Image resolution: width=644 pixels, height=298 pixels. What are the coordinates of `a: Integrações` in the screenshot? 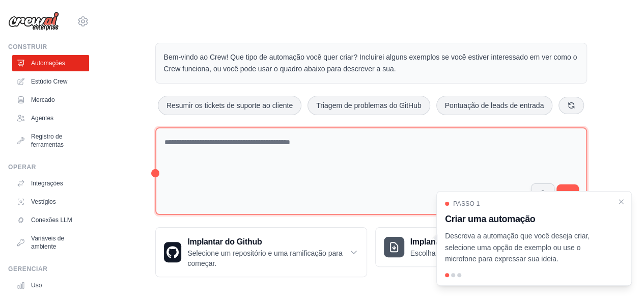 It's located at (50, 183).